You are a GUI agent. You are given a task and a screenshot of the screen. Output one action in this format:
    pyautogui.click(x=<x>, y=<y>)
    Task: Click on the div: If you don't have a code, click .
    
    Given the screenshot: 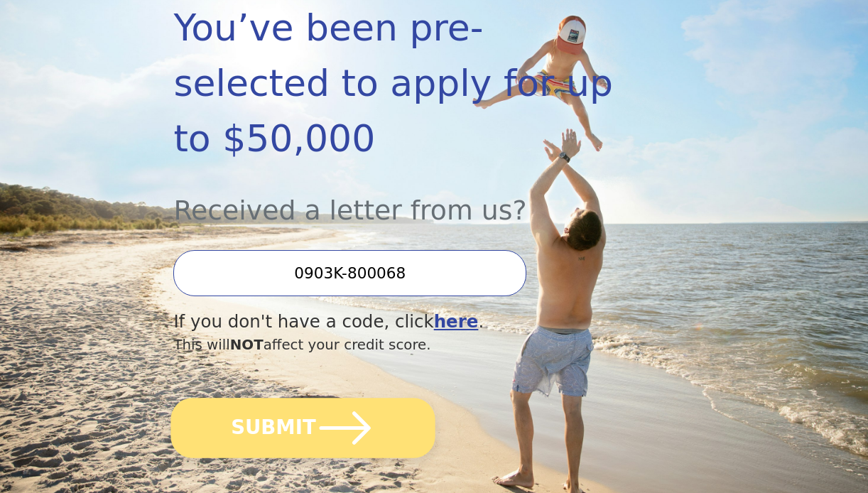 What is the action you would take?
    pyautogui.click(x=394, y=321)
    